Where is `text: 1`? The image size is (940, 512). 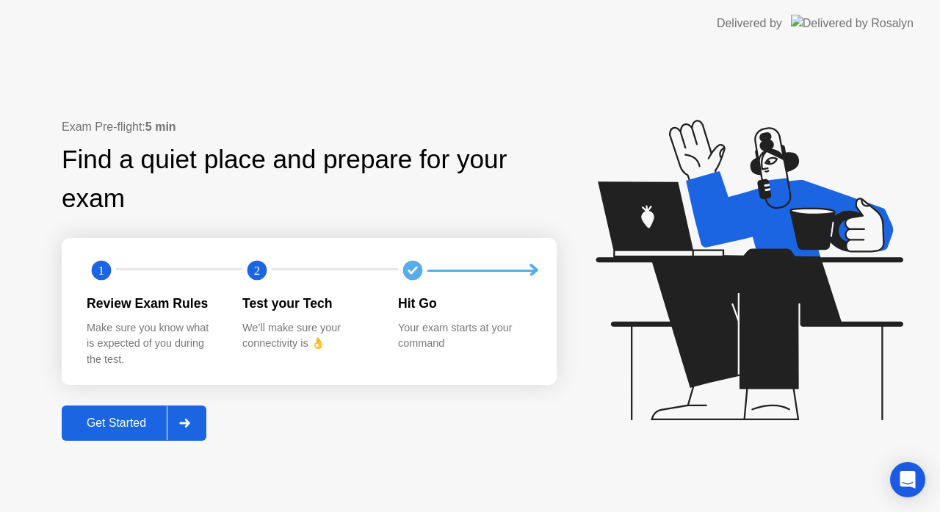
text: 1 is located at coordinates (101, 270).